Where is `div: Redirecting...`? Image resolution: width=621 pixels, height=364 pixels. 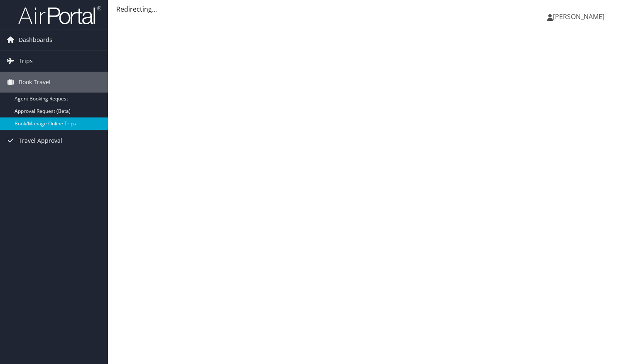 div: Redirecting... is located at coordinates (365, 9).